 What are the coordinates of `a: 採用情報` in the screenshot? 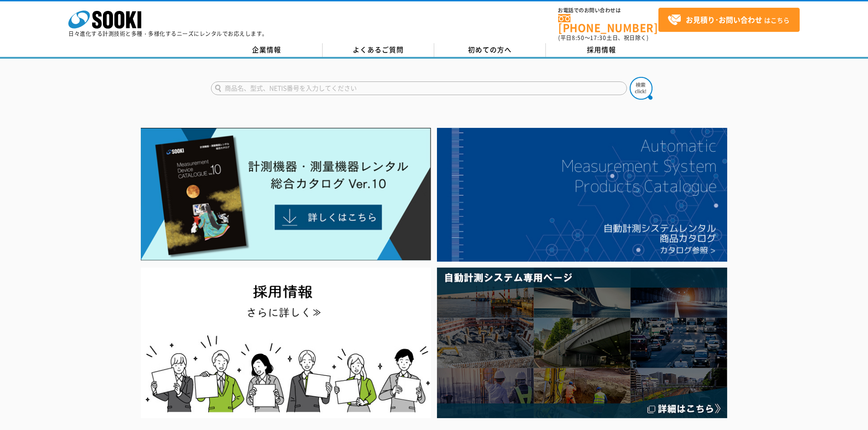 It's located at (601, 50).